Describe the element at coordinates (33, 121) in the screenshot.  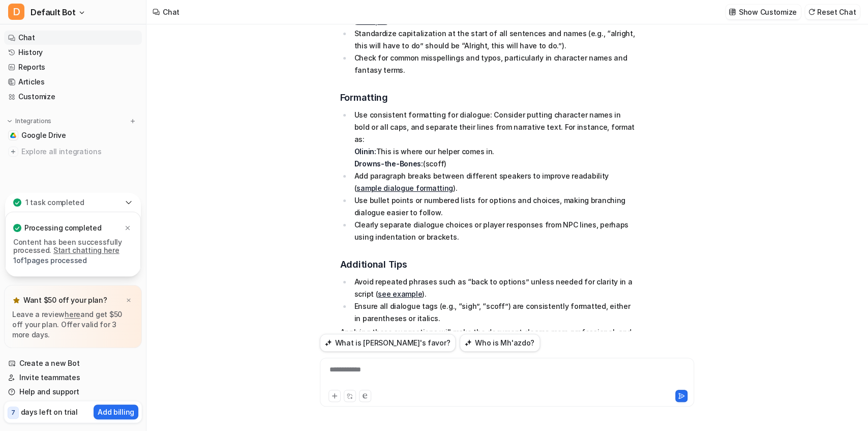
I see `p: Integrations` at that location.